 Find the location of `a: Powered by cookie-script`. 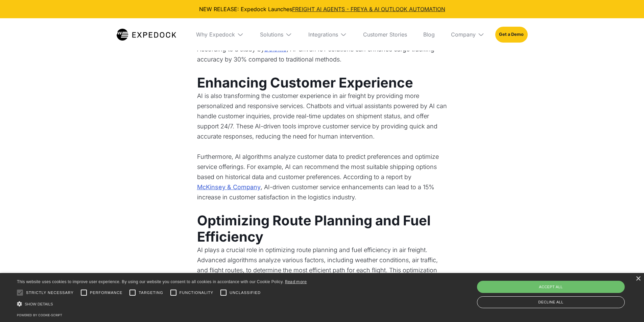

a: Powered by cookie-script is located at coordinates (40, 315).